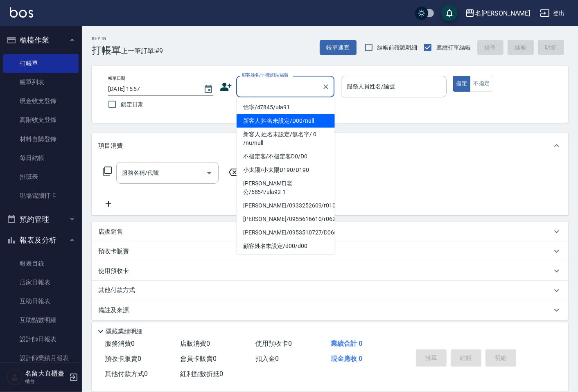 This screenshot has height=392, width=578. What do you see at coordinates (338, 47) in the screenshot?
I see `button: 帳單速查` at bounding box center [338, 47].